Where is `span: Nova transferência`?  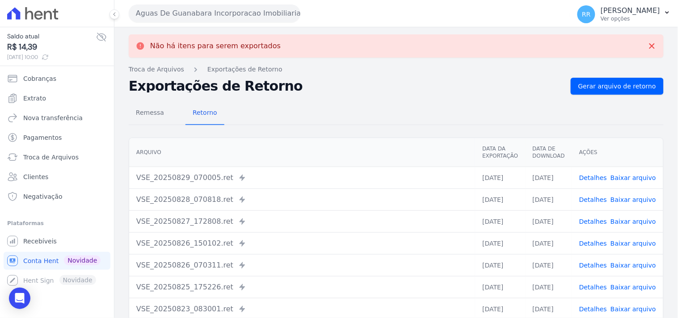 span: Nova transferência is located at coordinates (53, 118).